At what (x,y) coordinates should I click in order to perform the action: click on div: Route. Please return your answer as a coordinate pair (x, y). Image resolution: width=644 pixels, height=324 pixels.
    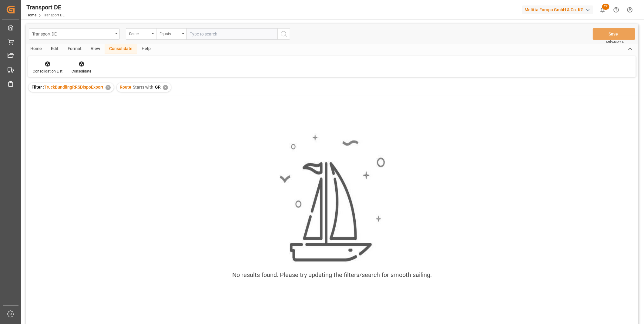
    Looking at the image, I should click on (139, 33).